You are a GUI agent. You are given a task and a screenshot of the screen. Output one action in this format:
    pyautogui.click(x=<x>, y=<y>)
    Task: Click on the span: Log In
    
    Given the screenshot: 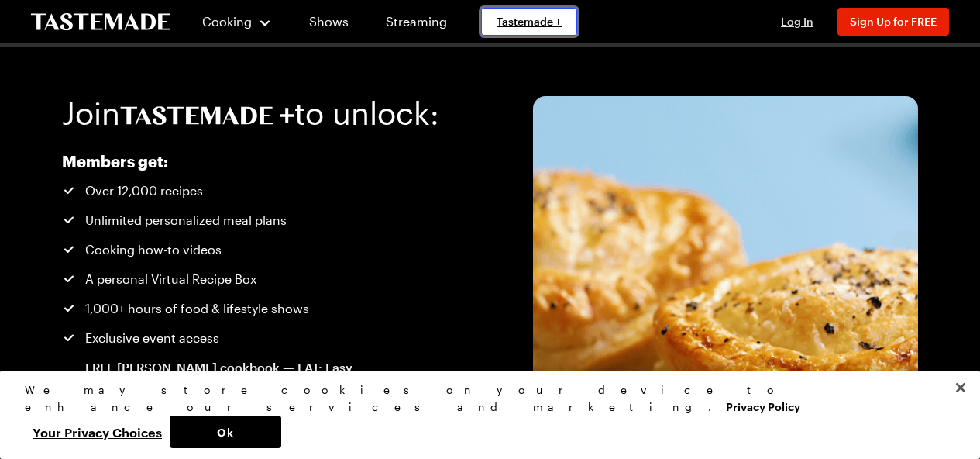 What is the action you would take?
    pyautogui.click(x=798, y=21)
    